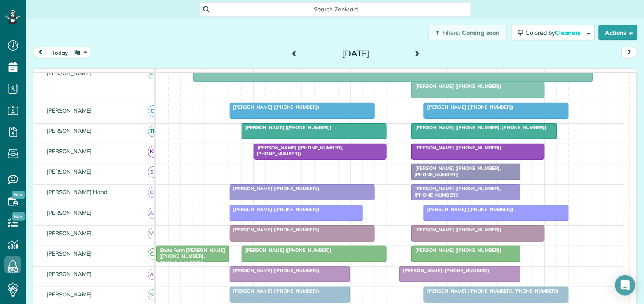  Describe the element at coordinates (455, 74) in the screenshot. I see `span: 1pm` at that location.